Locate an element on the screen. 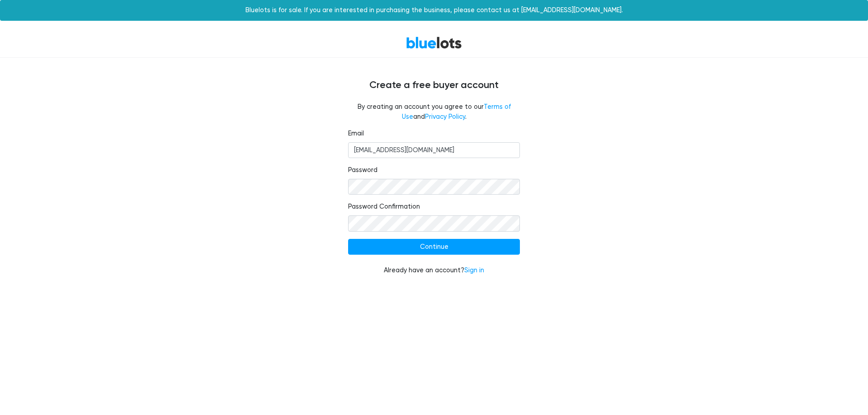 The height and width of the screenshot is (415, 868). label: Password is located at coordinates (362, 170).